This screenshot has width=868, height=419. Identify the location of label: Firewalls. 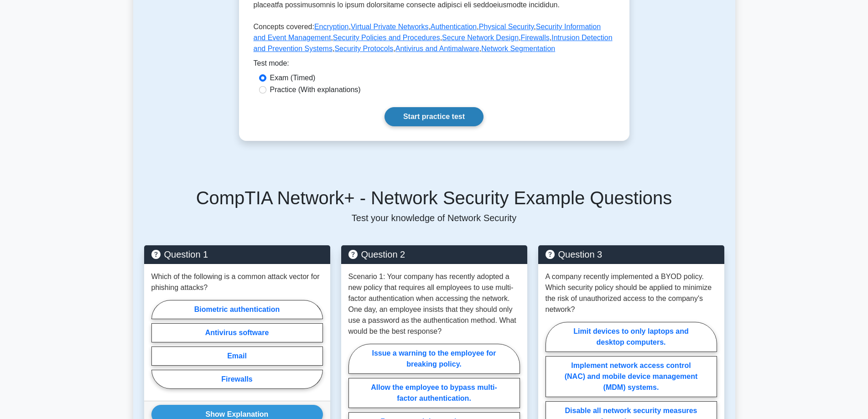
(237, 380).